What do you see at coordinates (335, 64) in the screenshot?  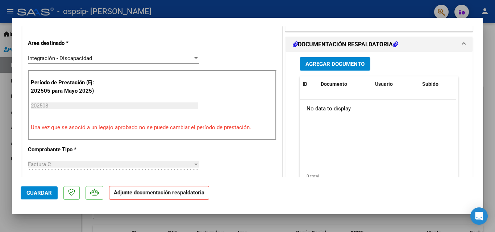 I see `span: Agregar Documento` at bounding box center [335, 64].